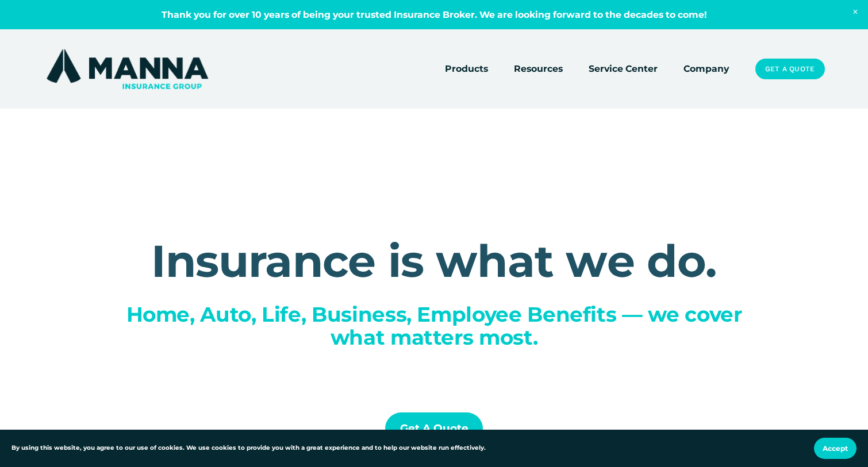 This screenshot has height=467, width=868. What do you see at coordinates (624, 69) in the screenshot?
I see `a: Service Center` at bounding box center [624, 69].